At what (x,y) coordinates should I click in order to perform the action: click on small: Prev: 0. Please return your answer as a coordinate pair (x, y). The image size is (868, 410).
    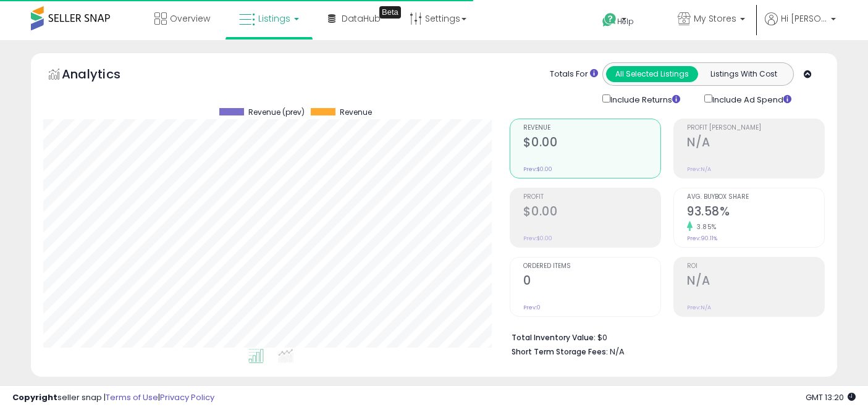
    Looking at the image, I should click on (532, 307).